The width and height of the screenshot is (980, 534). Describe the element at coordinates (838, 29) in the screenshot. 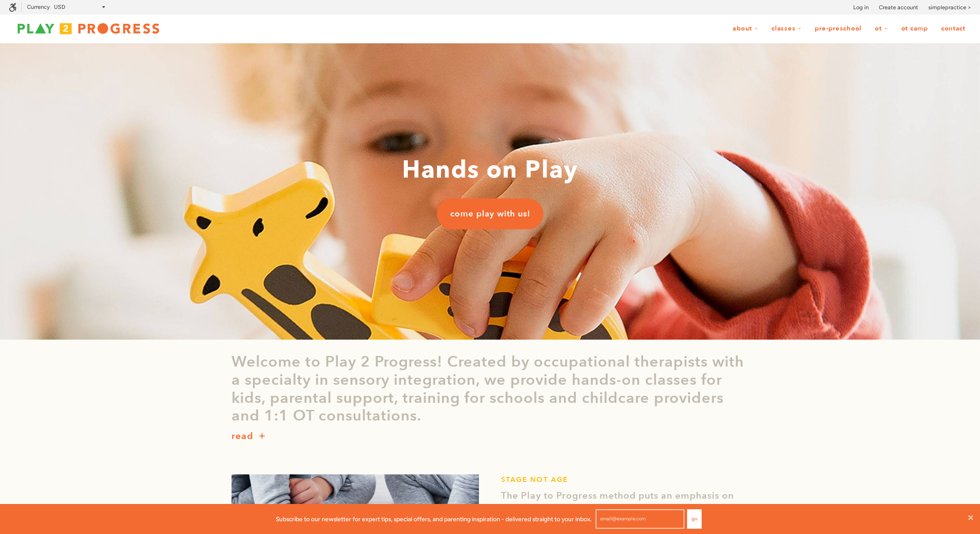

I see `a: Pre-Preschool` at that location.